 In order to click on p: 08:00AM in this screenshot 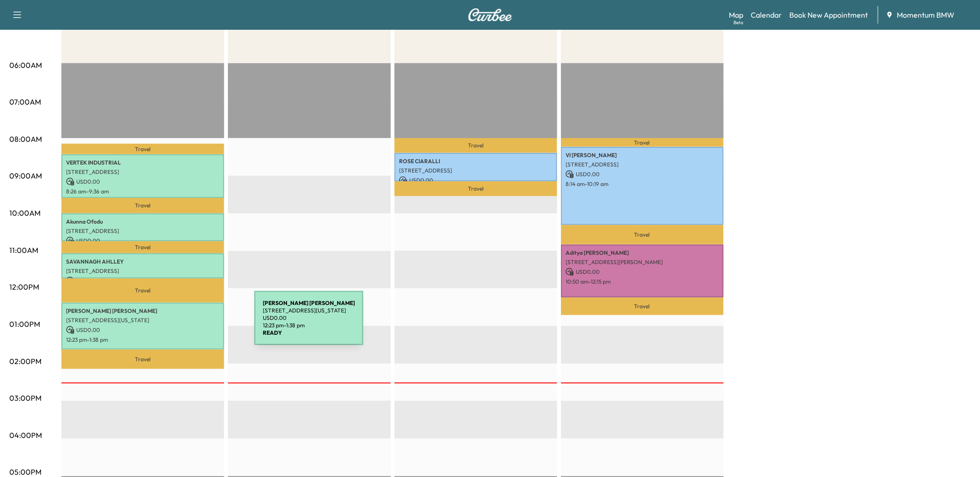, I will do `click(25, 139)`.